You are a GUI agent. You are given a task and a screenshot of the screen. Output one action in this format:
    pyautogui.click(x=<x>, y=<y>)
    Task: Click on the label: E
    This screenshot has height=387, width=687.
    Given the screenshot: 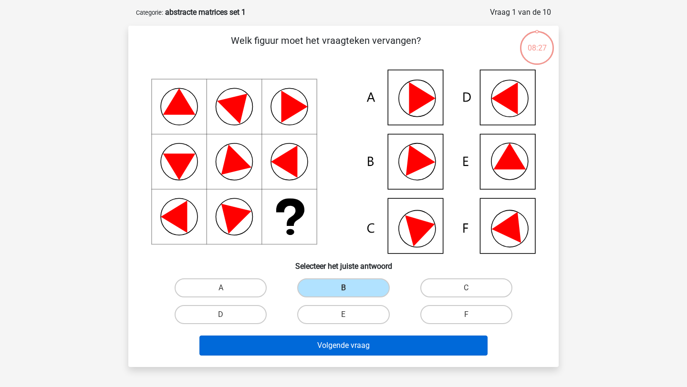 What is the action you would take?
    pyautogui.click(x=343, y=315)
    